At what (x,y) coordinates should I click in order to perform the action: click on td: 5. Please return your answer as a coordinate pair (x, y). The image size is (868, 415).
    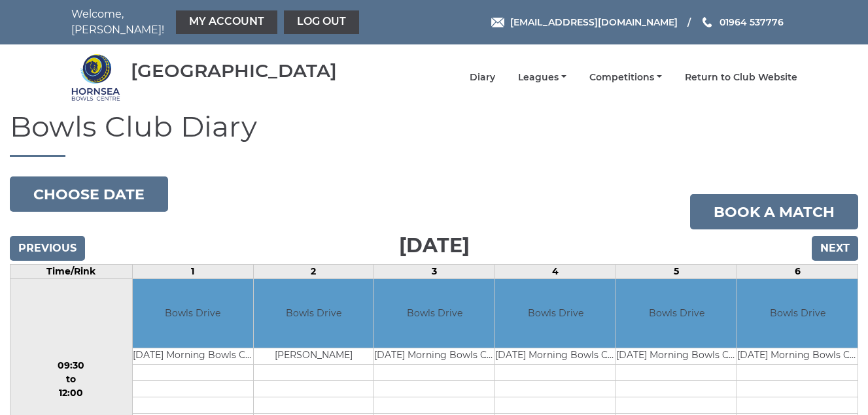
    Looking at the image, I should click on (677, 272).